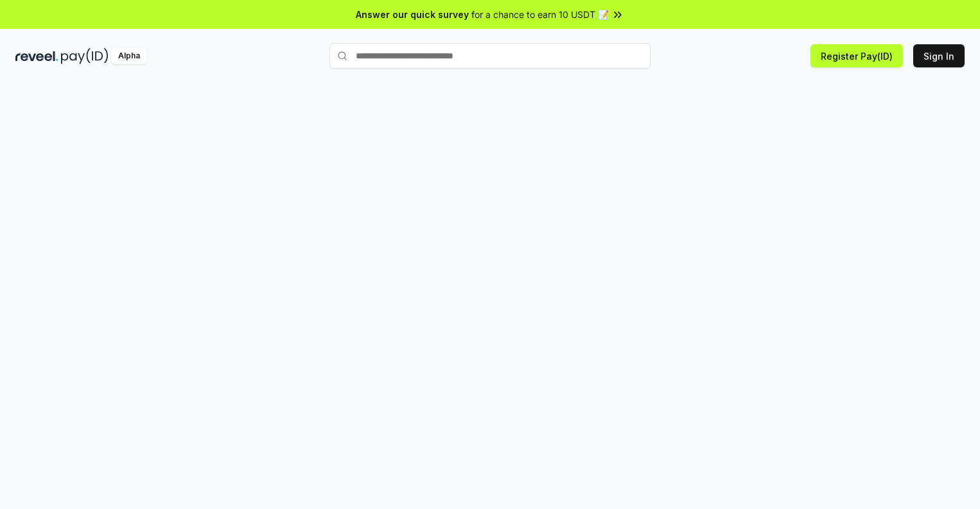 Image resolution: width=980 pixels, height=509 pixels. Describe the element at coordinates (85, 56) in the screenshot. I see `img: pay_id` at that location.